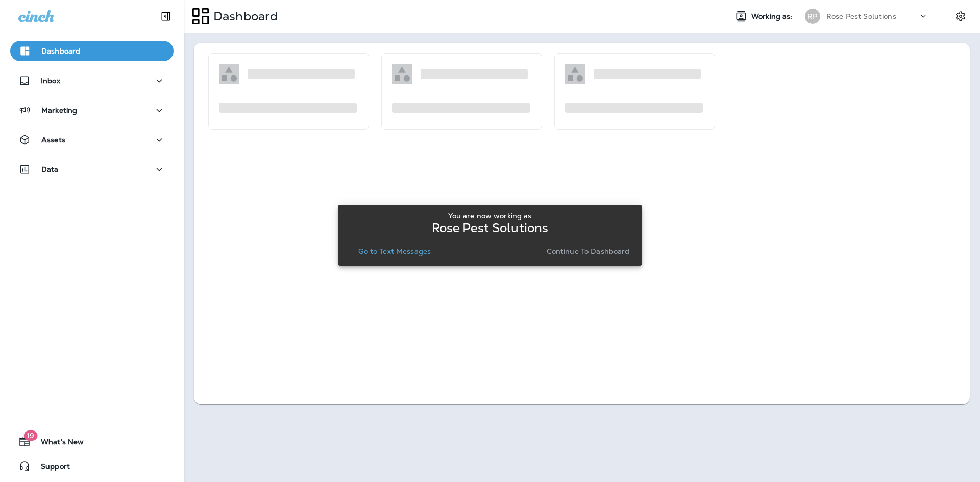 The image size is (980, 482). Describe the element at coordinates (813, 17) in the screenshot. I see `div: RP` at that location.